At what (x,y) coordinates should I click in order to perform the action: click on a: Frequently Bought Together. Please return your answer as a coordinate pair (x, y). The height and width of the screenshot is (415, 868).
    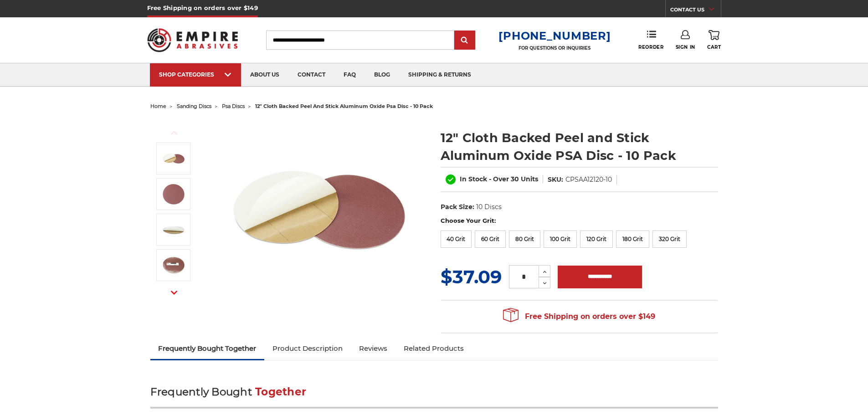
    Looking at the image, I should click on (207, 349).